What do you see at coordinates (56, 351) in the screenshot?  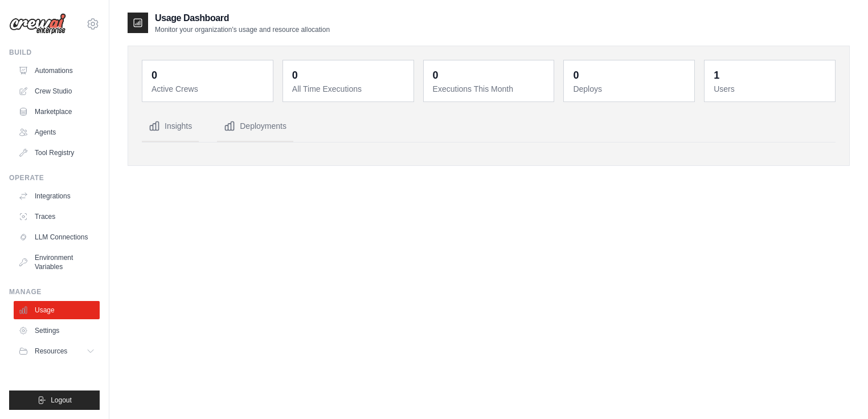 I see `button: Resources` at bounding box center [56, 351].